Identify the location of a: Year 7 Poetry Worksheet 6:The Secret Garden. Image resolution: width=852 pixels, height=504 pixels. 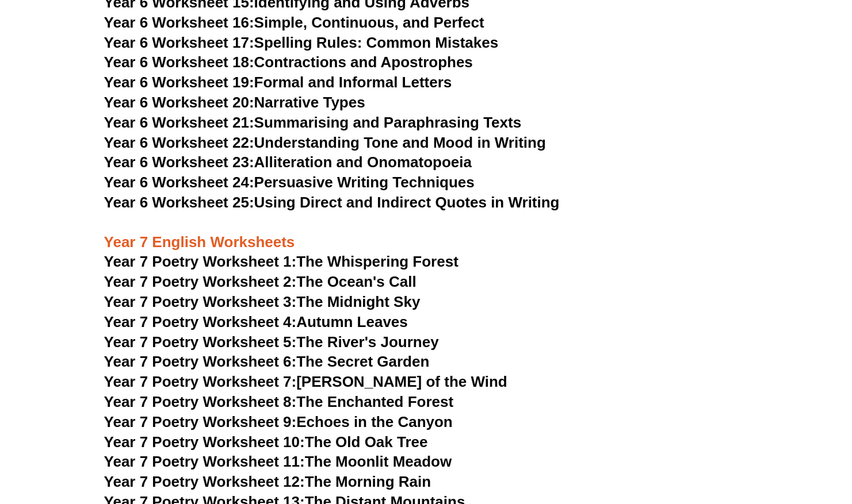
(267, 362).